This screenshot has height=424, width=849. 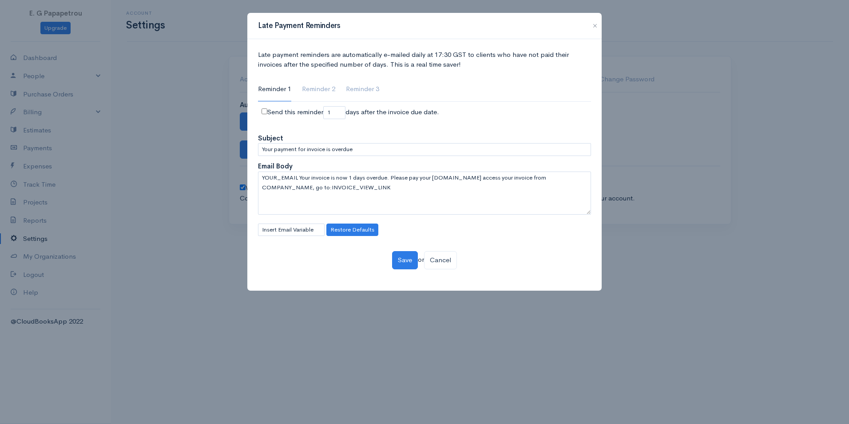 What do you see at coordinates (275, 166) in the screenshot?
I see `strong: Email Body` at bounding box center [275, 166].